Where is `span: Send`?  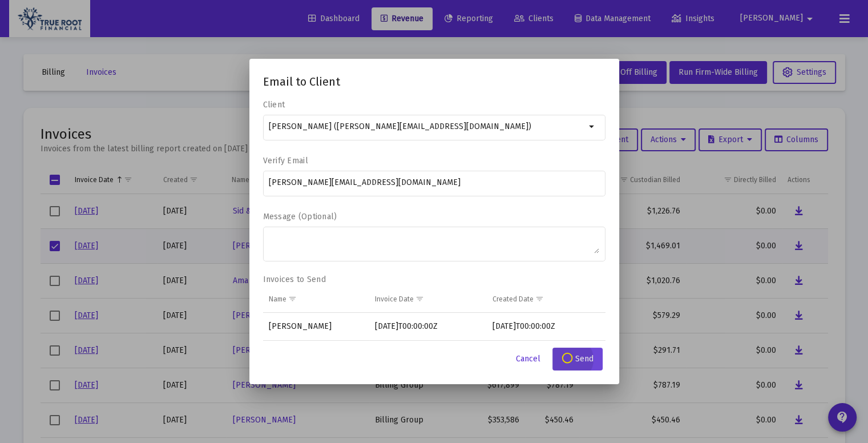
span: Send is located at coordinates (577, 358).